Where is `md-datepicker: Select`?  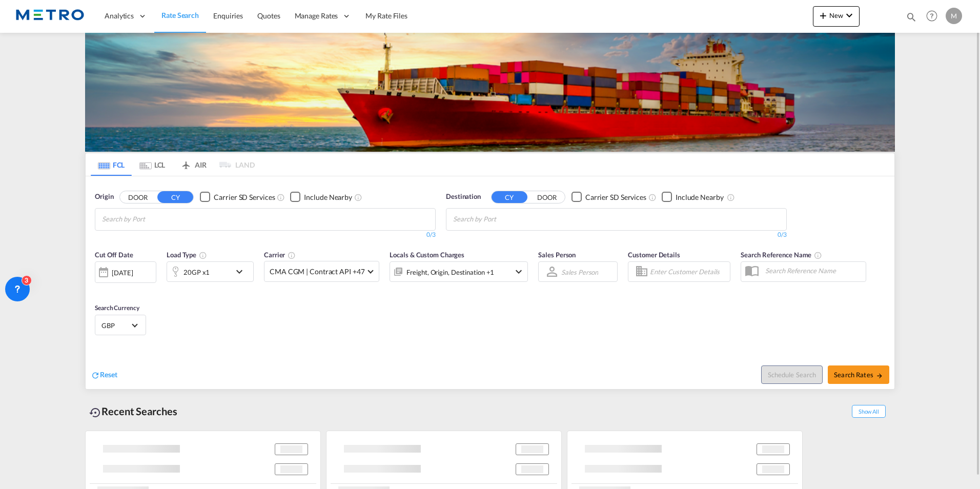
md-datepicker: Select is located at coordinates (99, 289).